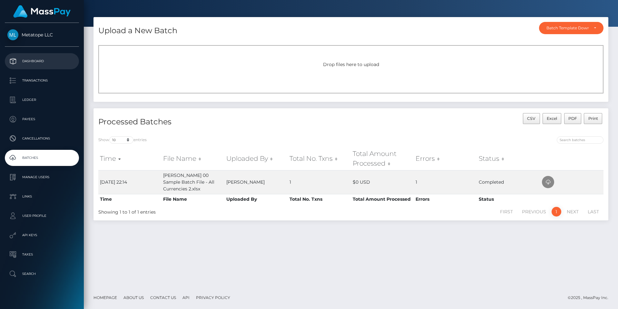 This screenshot has height=309, width=618. Describe the element at coordinates (42, 216) in the screenshot. I see `a: User Profile` at that location.